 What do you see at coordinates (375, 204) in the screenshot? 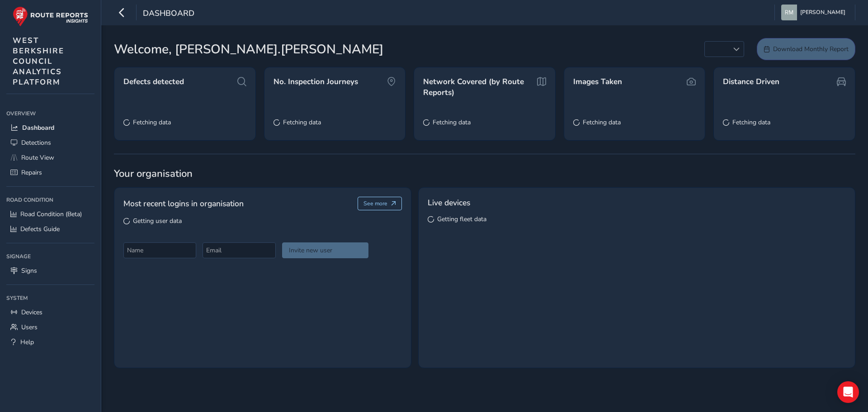
I see `span: See more` at bounding box center [375, 204].